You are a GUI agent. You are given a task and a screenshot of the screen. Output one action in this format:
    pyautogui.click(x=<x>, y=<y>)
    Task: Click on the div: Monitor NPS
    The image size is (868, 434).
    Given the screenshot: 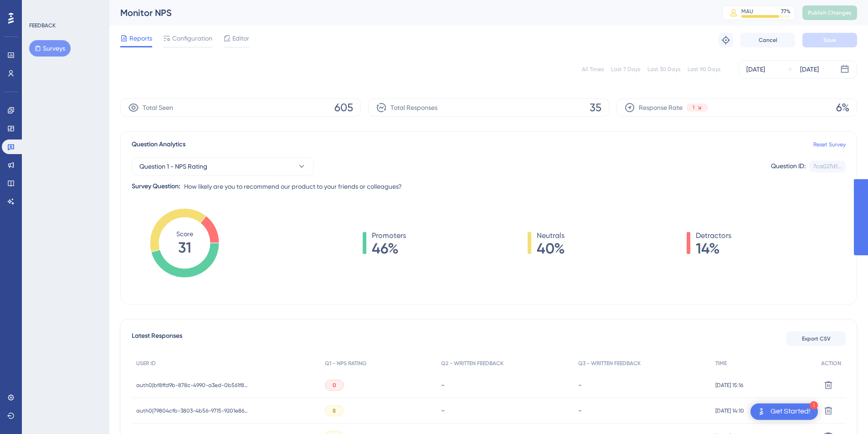 What is the action you would take?
    pyautogui.click(x=410, y=13)
    